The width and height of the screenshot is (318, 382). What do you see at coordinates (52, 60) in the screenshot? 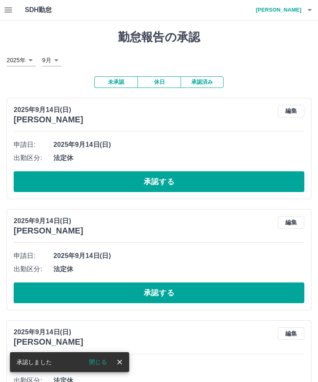
I see `div: 9月` at bounding box center [52, 60].